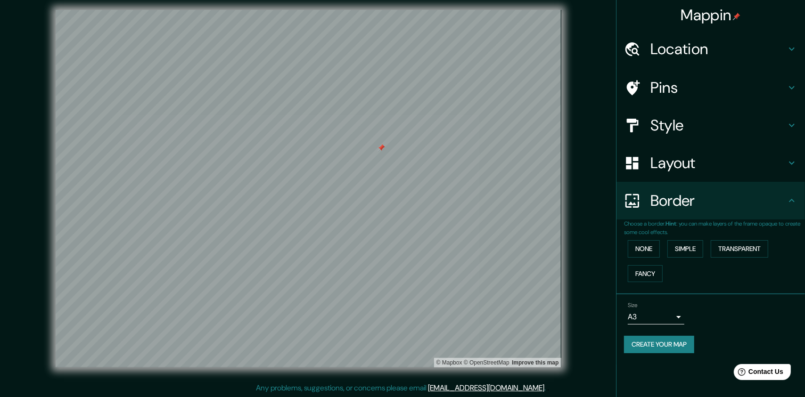 This screenshot has height=397, width=805. I want to click on h4: Border, so click(718, 201).